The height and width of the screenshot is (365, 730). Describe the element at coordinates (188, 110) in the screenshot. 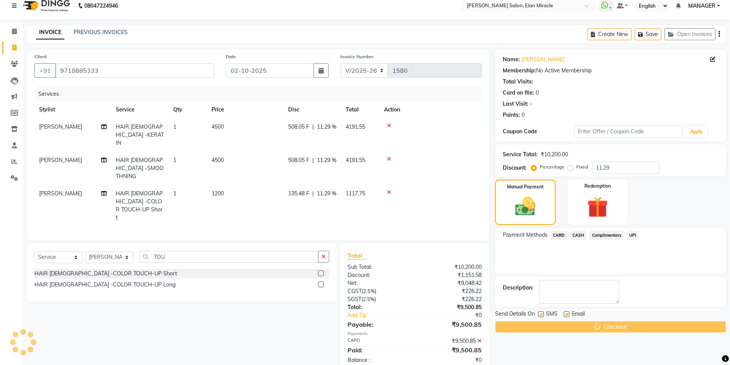

I see `th: Qty` at that location.